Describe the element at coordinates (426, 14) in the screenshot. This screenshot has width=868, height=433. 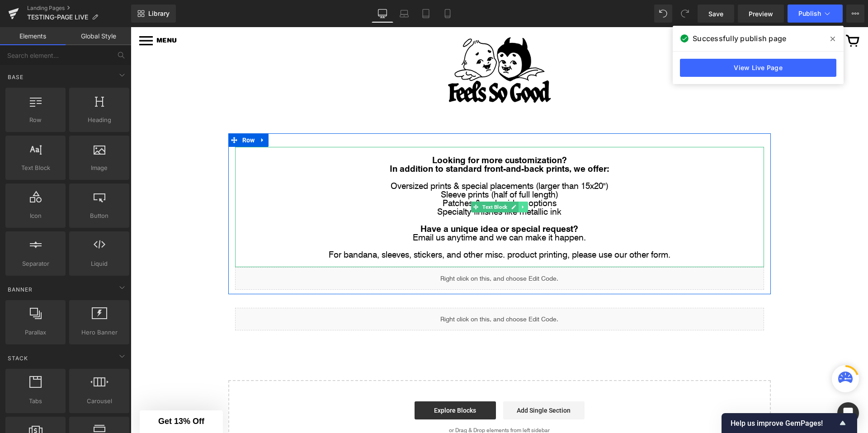
I see `a: Tablet` at that location.